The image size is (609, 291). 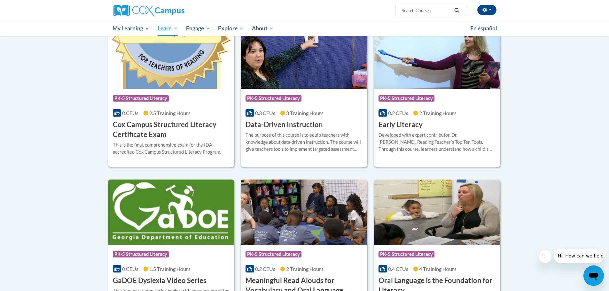 What do you see at coordinates (437, 269) in the screenshot?
I see `span: 4 Training Hours` at bounding box center [437, 269].